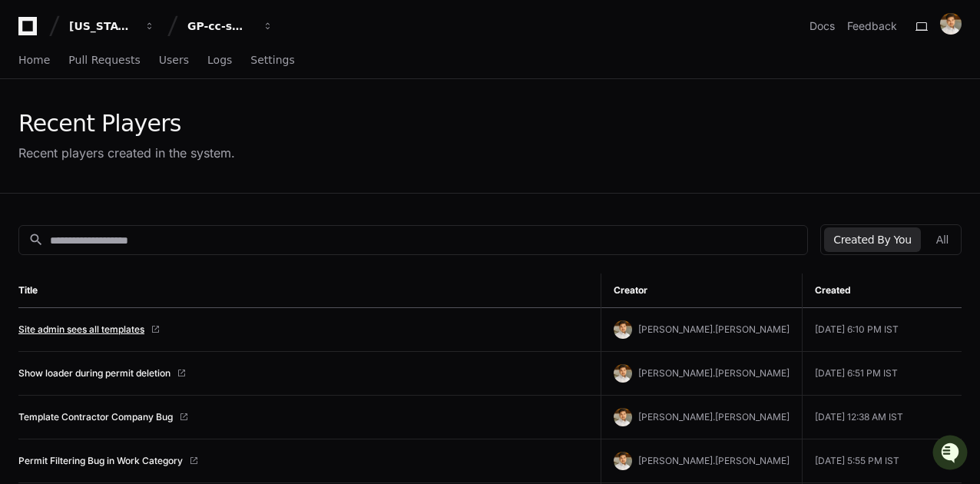 This screenshot has height=484, width=980. Describe the element at coordinates (147, 167) in the screenshot. I see `a: Powered byPylon` at that location.